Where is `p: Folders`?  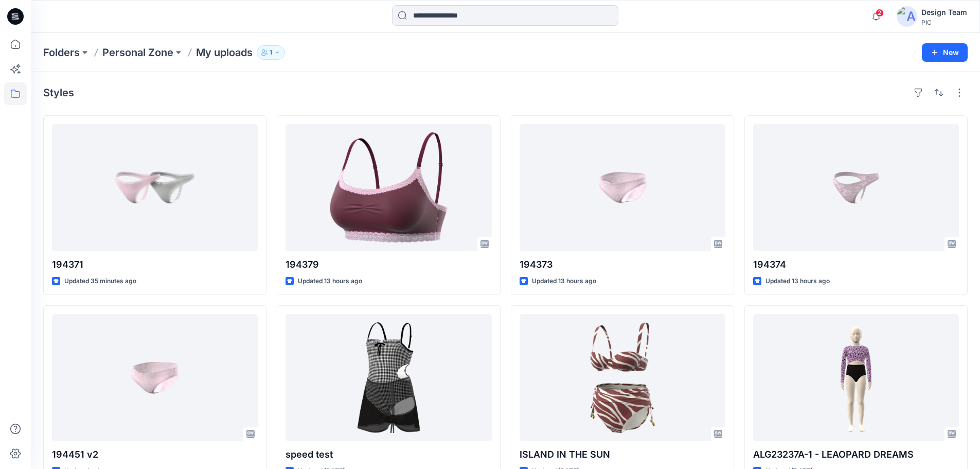
p: Folders is located at coordinates (61, 53).